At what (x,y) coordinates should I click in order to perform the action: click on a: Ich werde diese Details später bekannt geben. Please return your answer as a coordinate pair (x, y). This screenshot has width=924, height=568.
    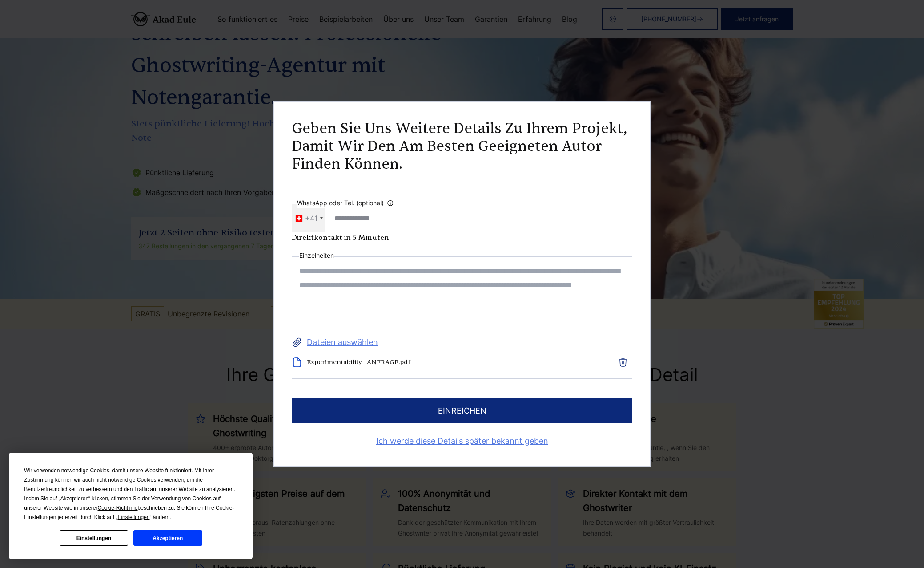
    Looking at the image, I should click on (462, 441).